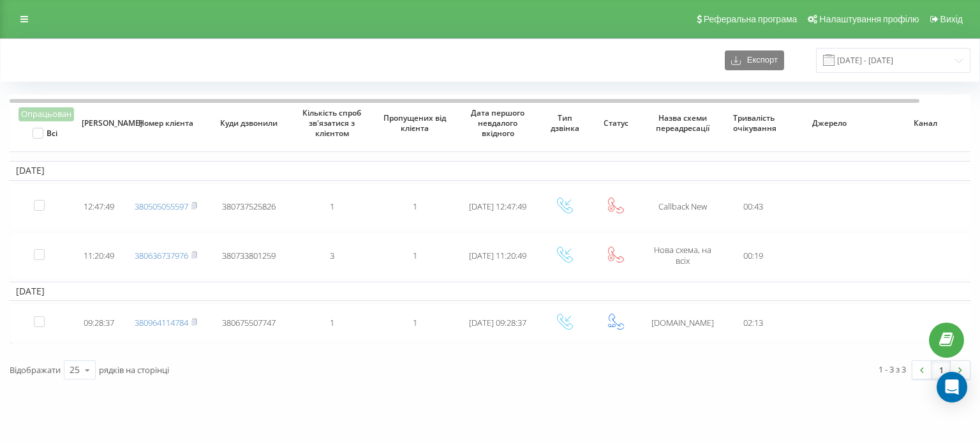  What do you see at coordinates (683, 207) in the screenshot?
I see `td: Сallback New` at bounding box center [683, 207].